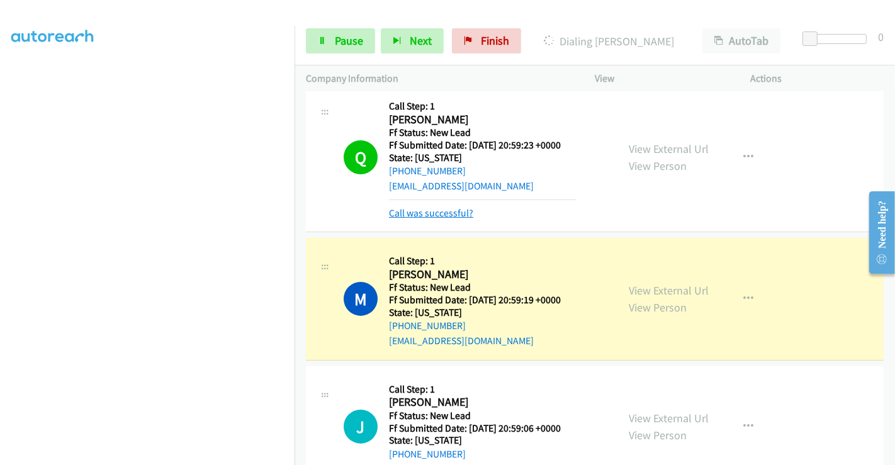 The image size is (895, 465). I want to click on div: Delay between calls (in seconds), so click(837, 39).